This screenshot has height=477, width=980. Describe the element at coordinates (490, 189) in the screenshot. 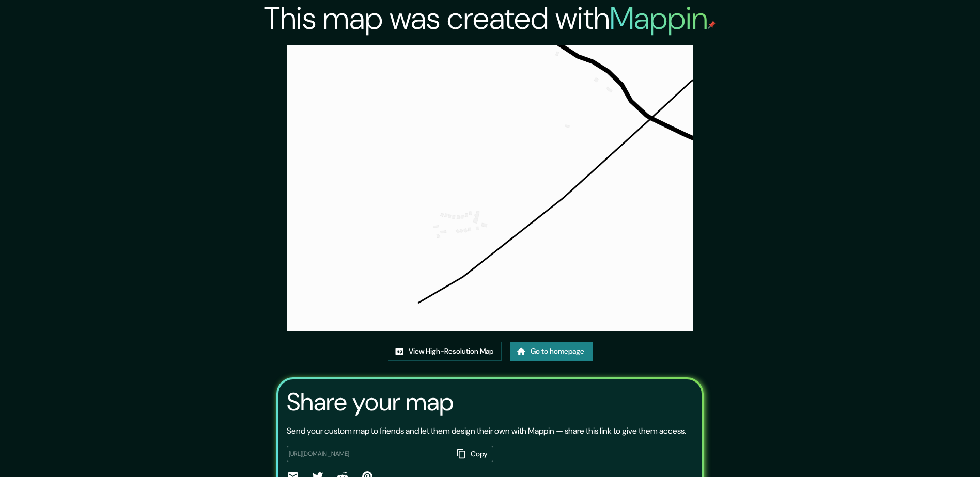

I see `img: created-map` at that location.